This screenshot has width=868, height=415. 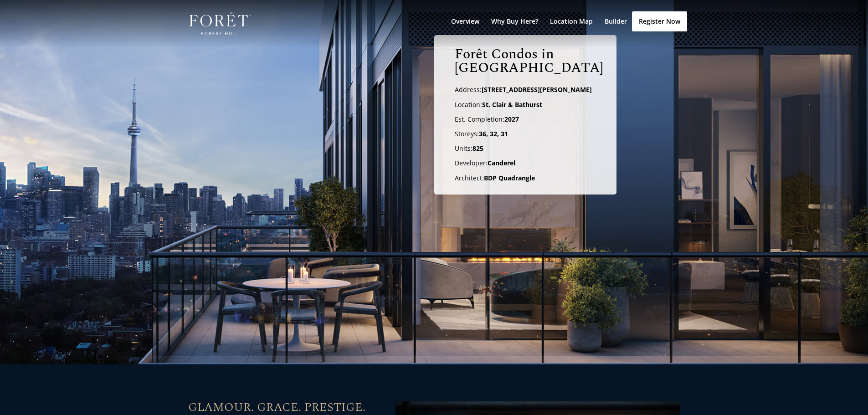 What do you see at coordinates (525, 152) in the screenshot?
I see `p: Units:` at bounding box center [525, 152].